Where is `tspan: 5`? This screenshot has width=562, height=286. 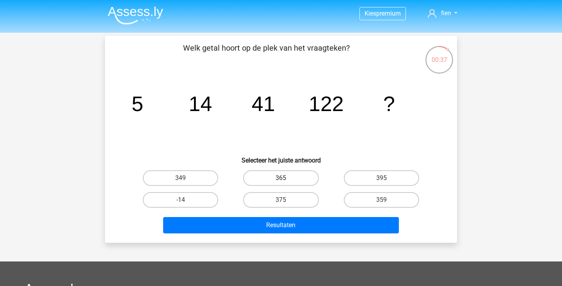
tspan: 5 is located at coordinates (137, 104).